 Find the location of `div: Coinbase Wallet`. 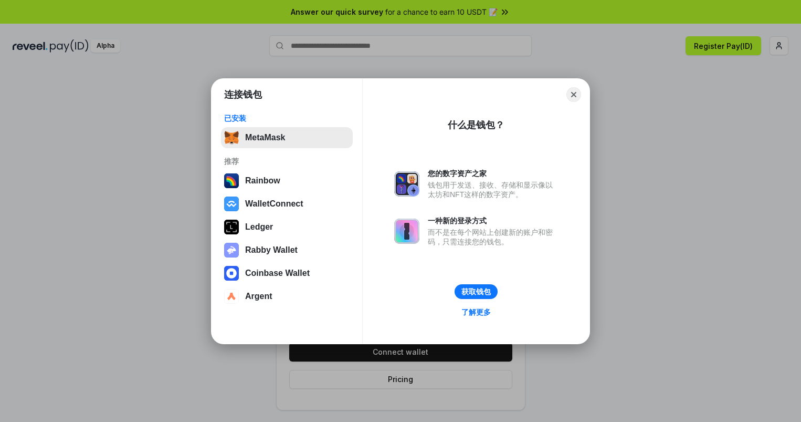

div: Coinbase Wallet is located at coordinates (277, 273).